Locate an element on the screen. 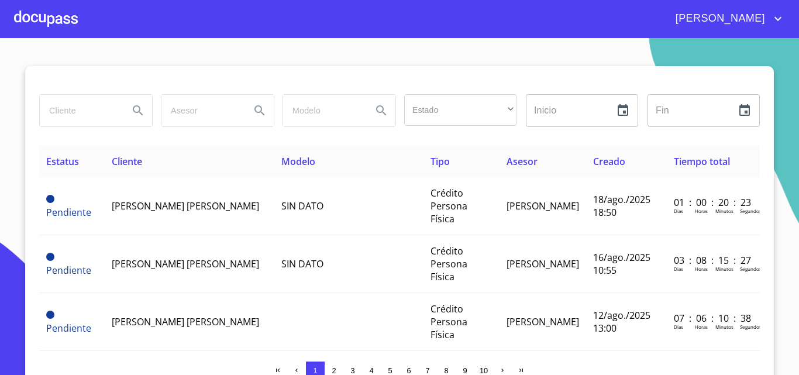 The image size is (799, 375). span: 18/ago./2025 18:50 is located at coordinates (621, 206).